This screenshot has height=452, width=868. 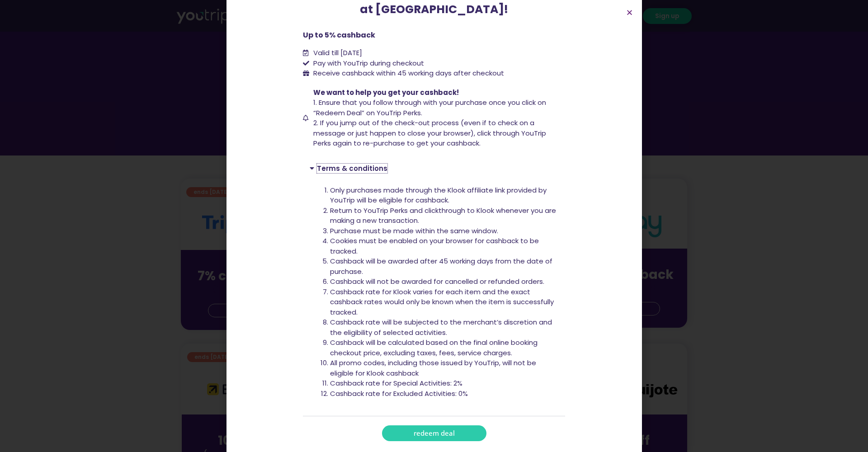 I want to click on li: Only purchases made through the Klook affiliate link provided by YouTrip will be eligible for cas..., so click(x=444, y=195).